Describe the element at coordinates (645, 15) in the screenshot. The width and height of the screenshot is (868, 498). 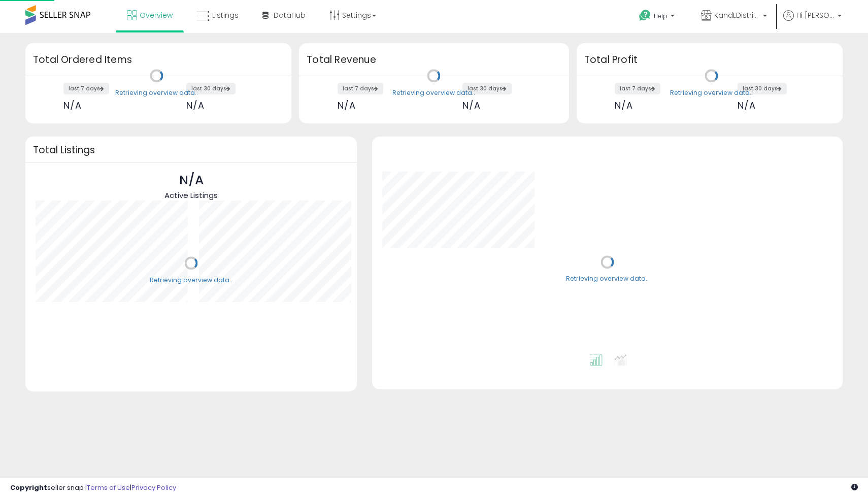
I see `i: Get Help` at that location.